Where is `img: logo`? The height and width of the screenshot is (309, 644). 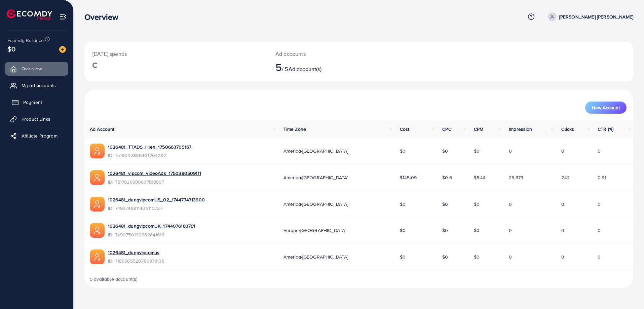
img: logo is located at coordinates (29, 14).